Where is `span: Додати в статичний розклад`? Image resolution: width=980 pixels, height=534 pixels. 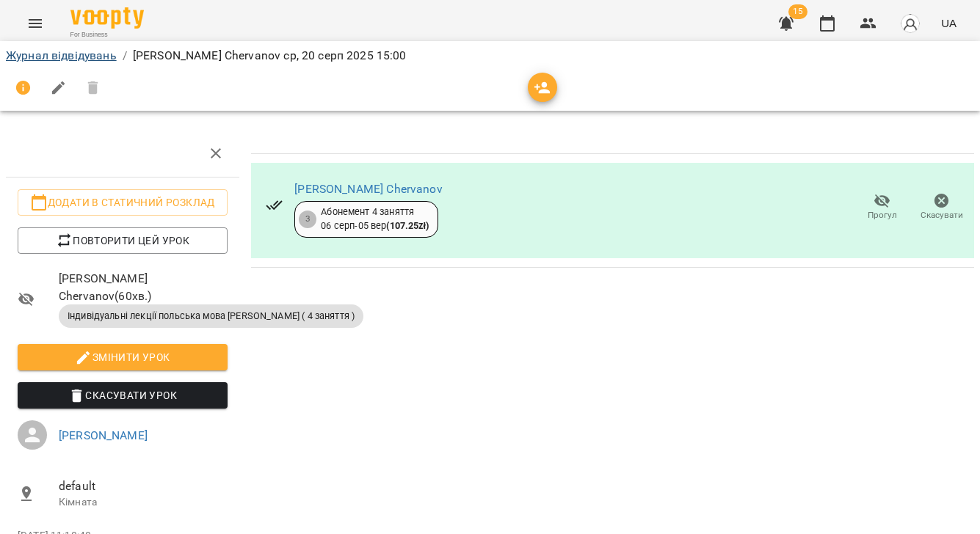
span: Додати в статичний розклад is located at coordinates (122, 202).